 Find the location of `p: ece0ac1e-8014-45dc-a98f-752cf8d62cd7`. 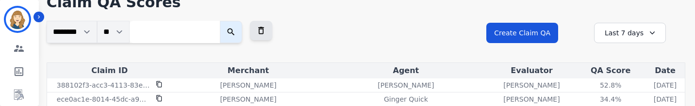

p: ece0ac1e-8014-45dc-a98f-752cf8d62cd7 is located at coordinates (103, 99).